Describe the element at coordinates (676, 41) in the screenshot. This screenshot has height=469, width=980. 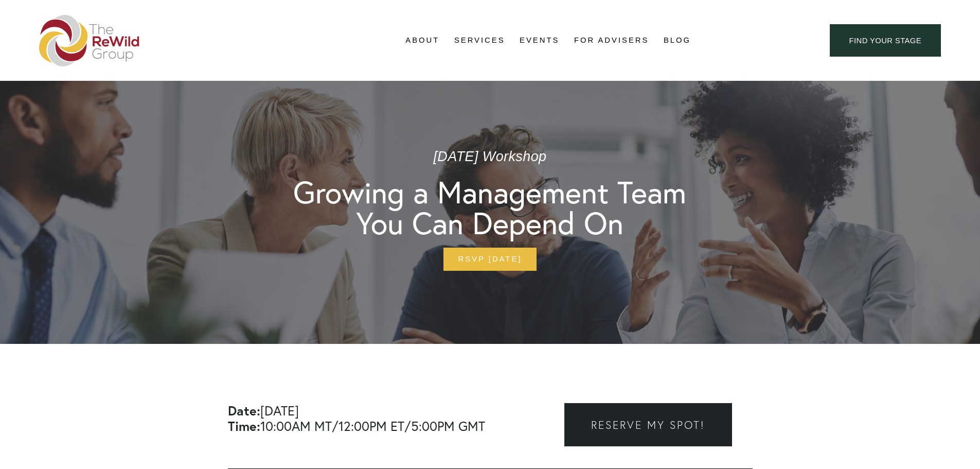
I see `a: Blog` at that location.